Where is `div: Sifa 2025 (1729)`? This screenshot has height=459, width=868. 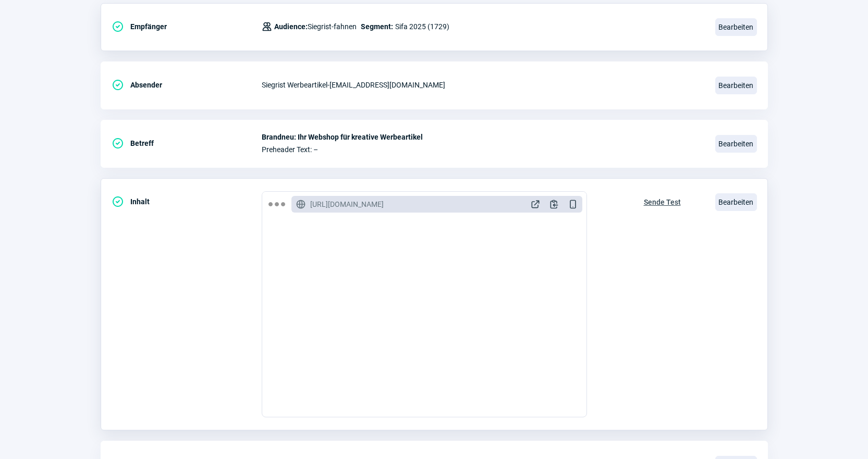 div: Sifa 2025 (1729) is located at coordinates (355, 27).